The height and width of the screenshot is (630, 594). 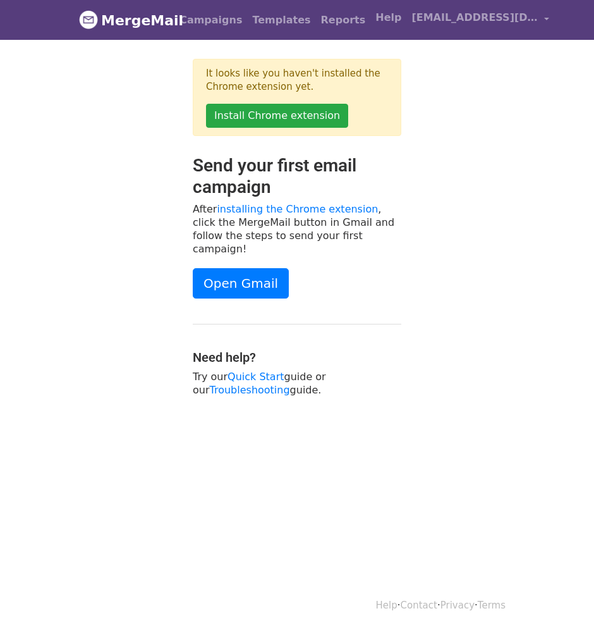 What do you see at coordinates (419, 605) in the screenshot?
I see `a: Contact` at bounding box center [419, 605].